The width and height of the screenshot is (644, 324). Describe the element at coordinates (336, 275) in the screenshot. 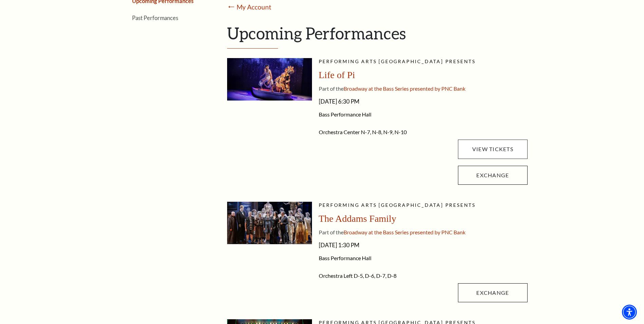

I see `span: Orchestra Left` at that location.